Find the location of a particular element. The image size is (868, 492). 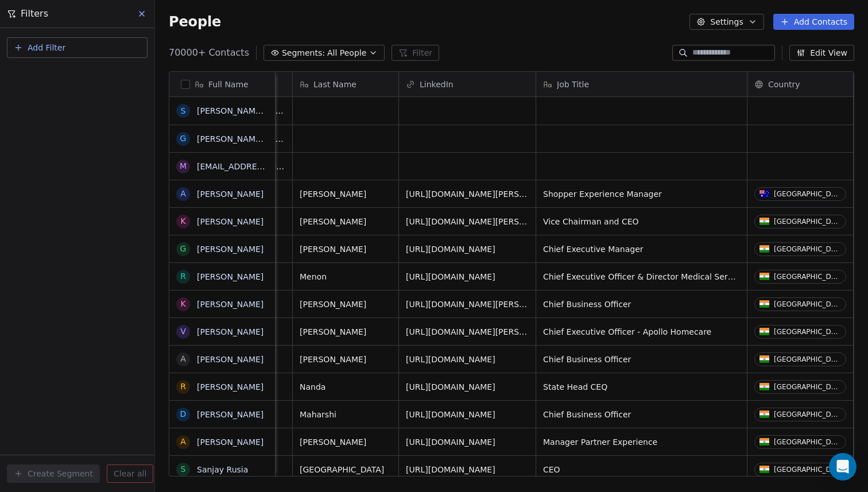

div: LinkedIn is located at coordinates (468, 84).